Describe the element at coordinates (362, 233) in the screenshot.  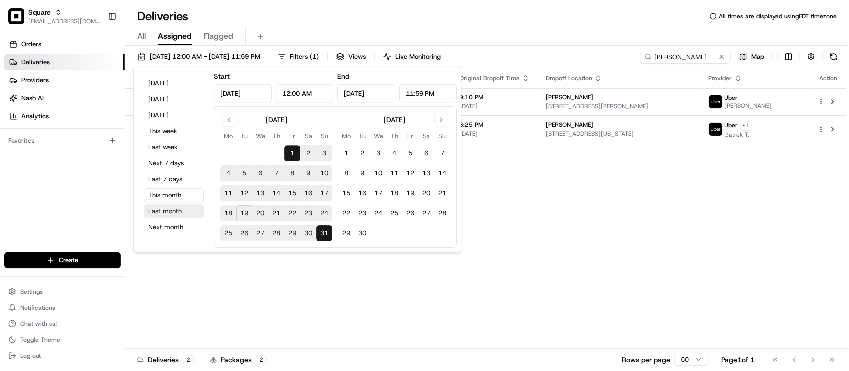
I see `button: 30` at that location.